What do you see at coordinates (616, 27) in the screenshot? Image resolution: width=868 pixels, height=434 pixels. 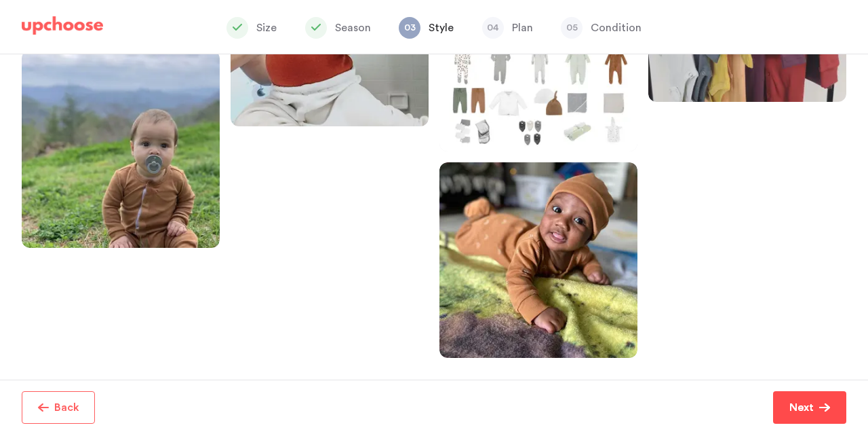 I see `p: Condition` at bounding box center [616, 27].